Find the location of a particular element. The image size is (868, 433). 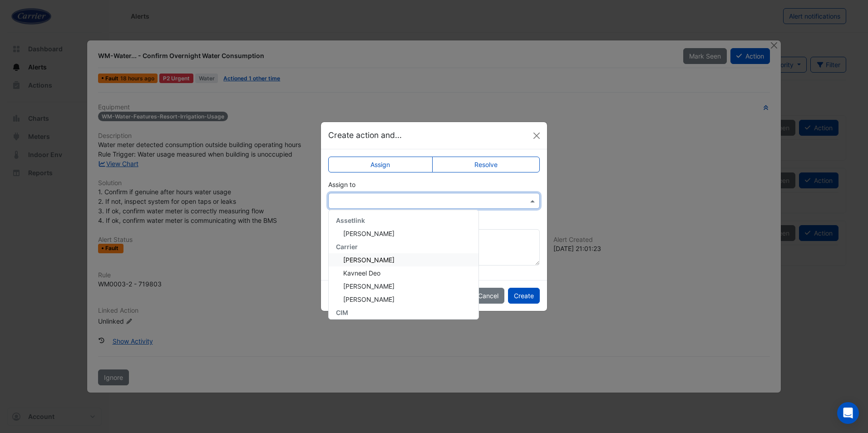

ng-dropdown-panel: Options list is located at coordinates (404, 265).